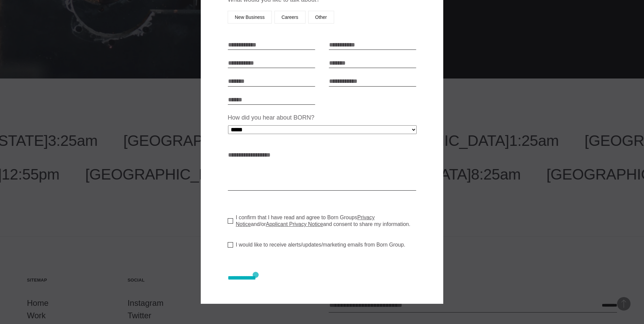 Image resolution: width=644 pixels, height=324 pixels. I want to click on label: Careers, so click(290, 17).